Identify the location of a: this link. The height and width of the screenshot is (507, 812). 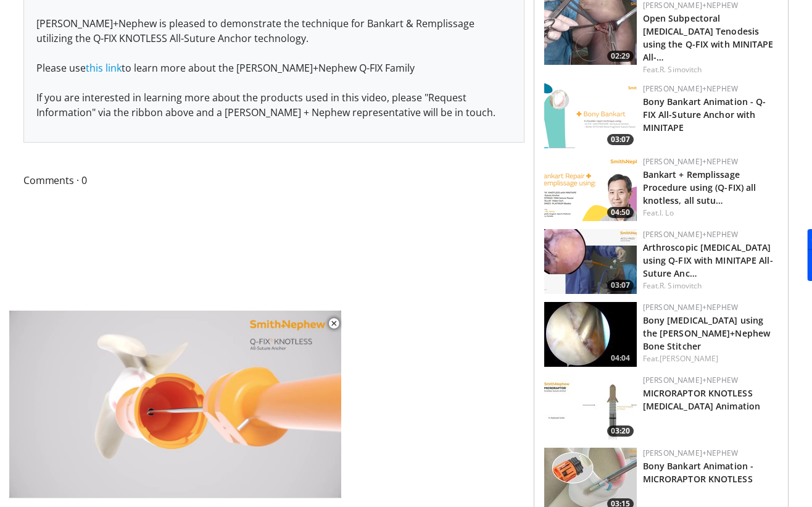
(104, 68).